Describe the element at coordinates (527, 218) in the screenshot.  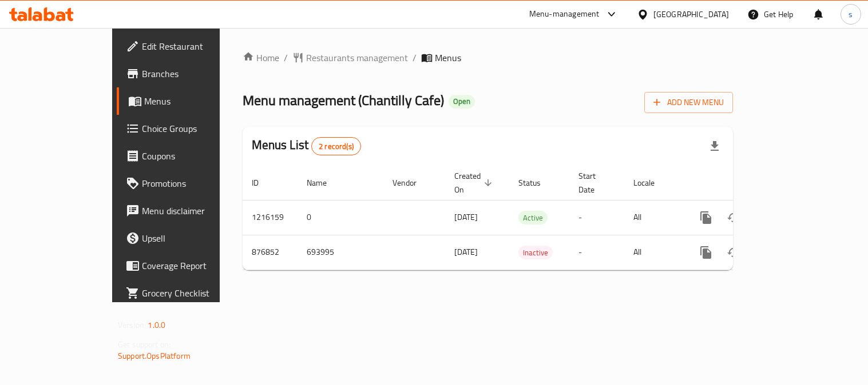
I see `table: enhanced table` at that location.